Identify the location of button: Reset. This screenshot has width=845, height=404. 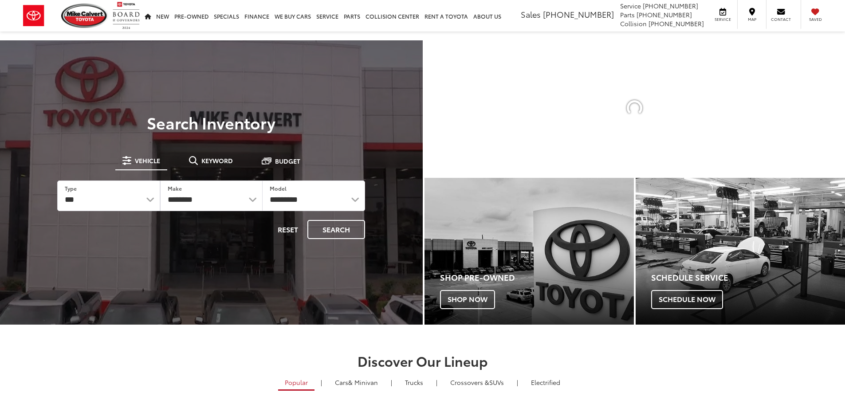
(288, 229).